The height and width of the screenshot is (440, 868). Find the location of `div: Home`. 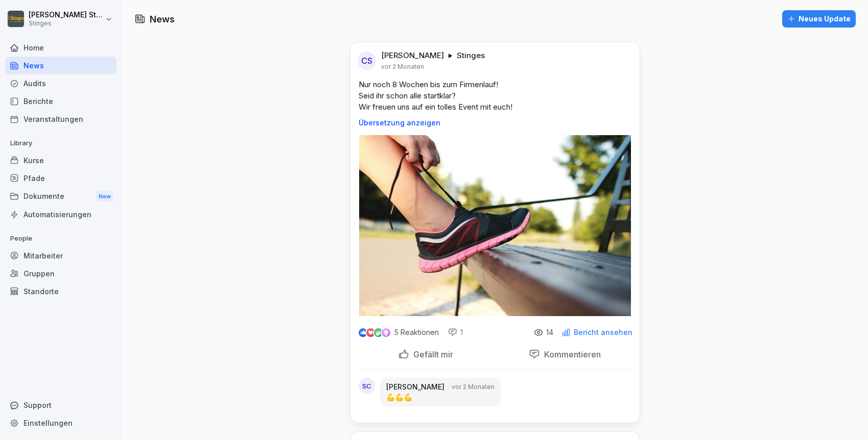

div: Home is located at coordinates (61, 47).